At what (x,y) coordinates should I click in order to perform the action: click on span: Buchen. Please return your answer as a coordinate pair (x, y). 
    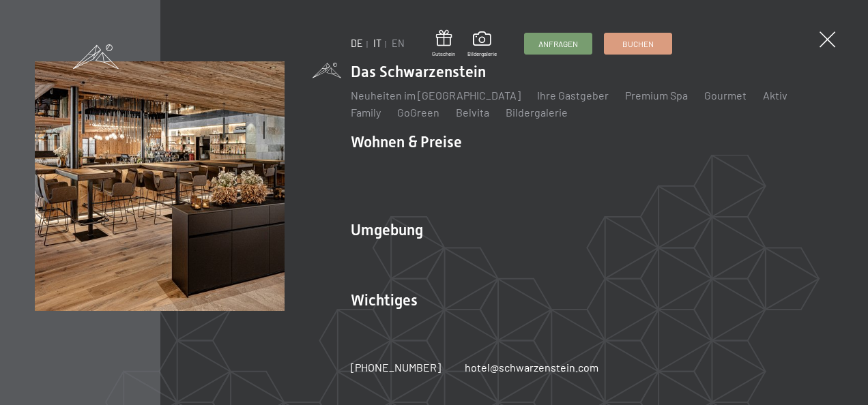
    Looking at the image, I should click on (638, 44).